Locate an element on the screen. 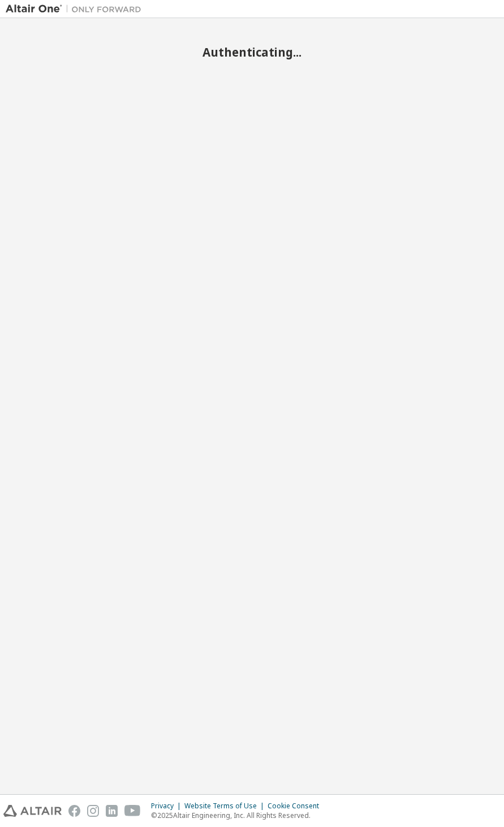 The height and width of the screenshot is (827, 504). img: youtube.svg is located at coordinates (133, 811).